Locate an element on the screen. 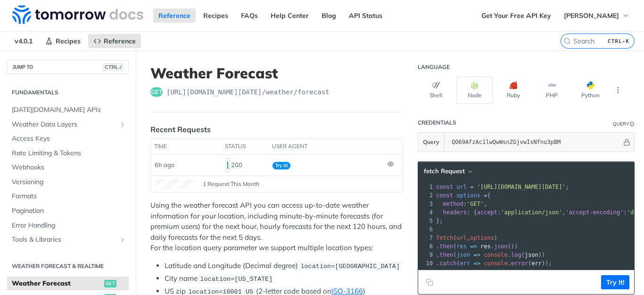 The height and width of the screenshot is (295, 644). li: City name is located at coordinates (284, 278).